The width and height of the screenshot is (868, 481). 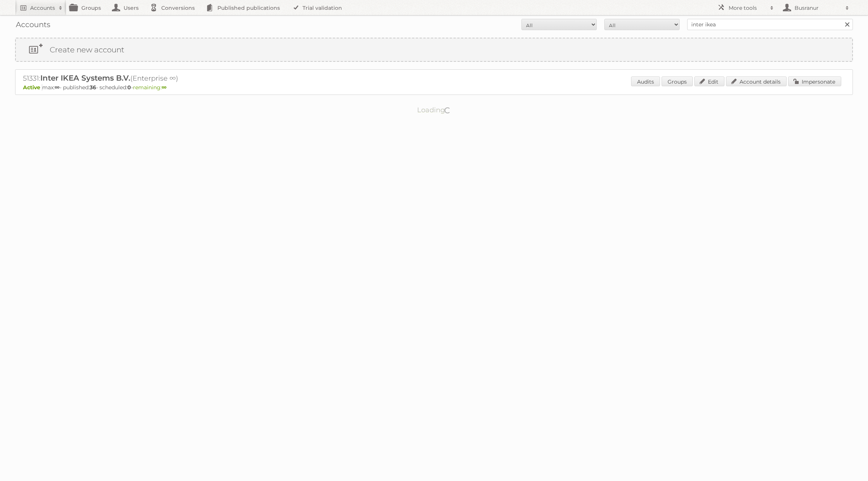 What do you see at coordinates (434, 50) in the screenshot?
I see `a: Create new account` at bounding box center [434, 50].